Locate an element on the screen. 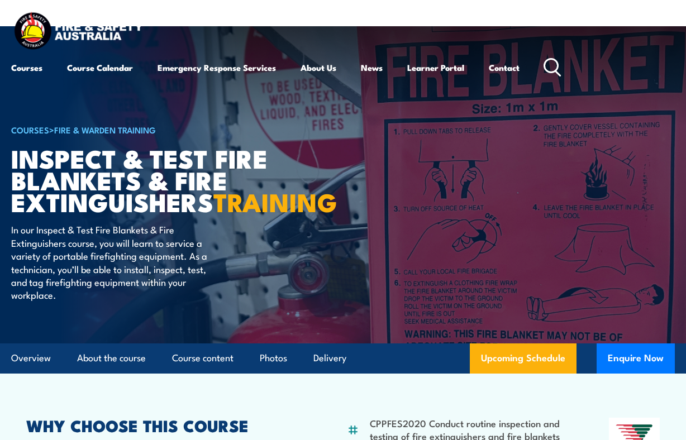 Image resolution: width=686 pixels, height=440 pixels. h2: WHY CHOOSE THIS COURSE is located at coordinates (164, 425).